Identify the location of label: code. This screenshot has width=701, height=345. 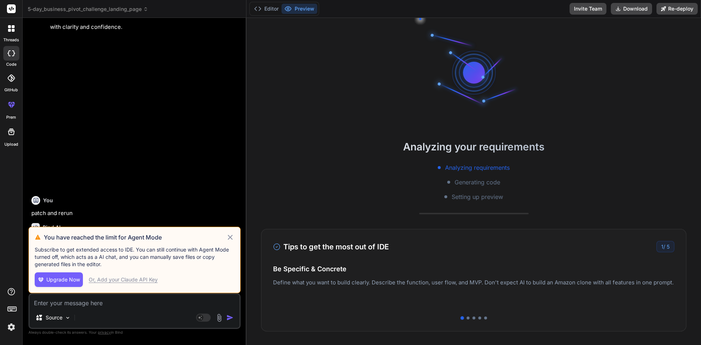
(11, 64).